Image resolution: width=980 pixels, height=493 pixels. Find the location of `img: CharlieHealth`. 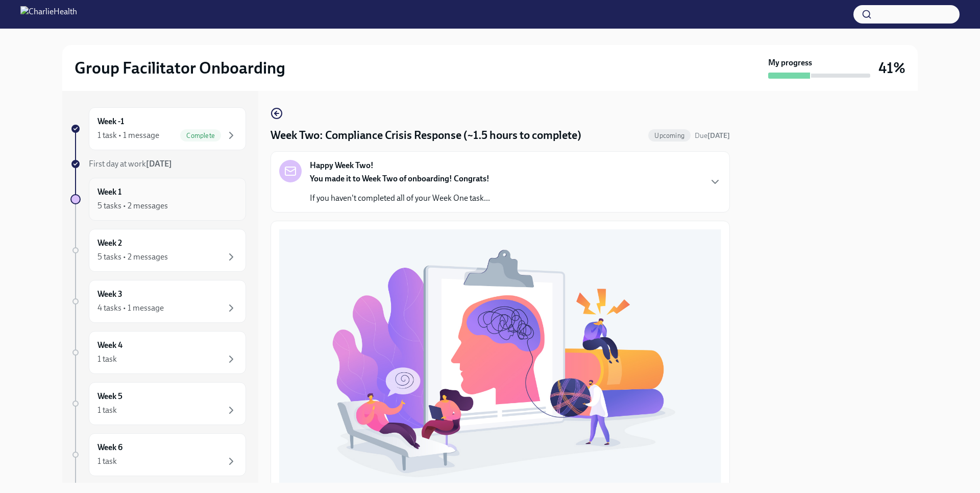

img: CharlieHealth is located at coordinates (48, 14).